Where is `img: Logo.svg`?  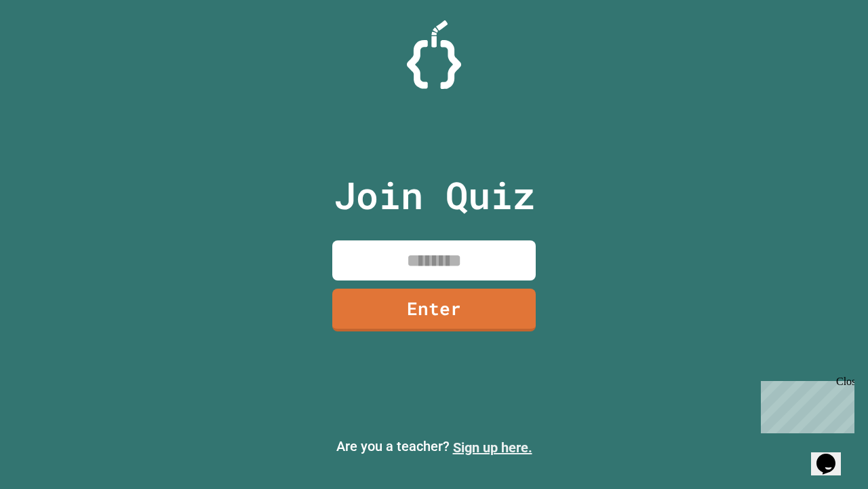
img: Logo.svg is located at coordinates (434, 54).